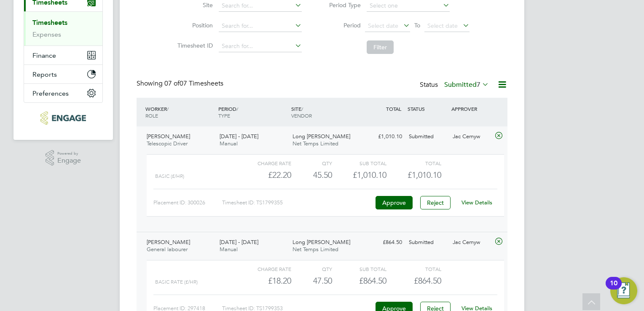  What do you see at coordinates (417, 25) in the screenshot?
I see `span: To` at bounding box center [417, 25].